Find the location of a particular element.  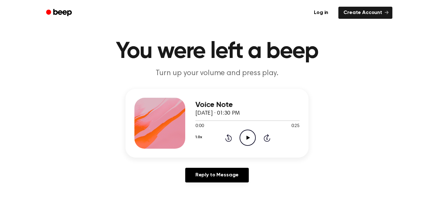

a: Log in is located at coordinates (321, 13).